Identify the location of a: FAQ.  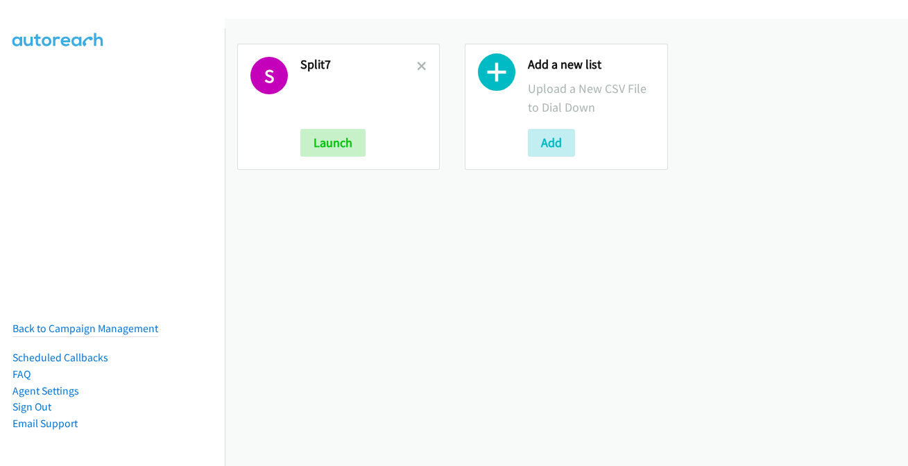
(21, 374).